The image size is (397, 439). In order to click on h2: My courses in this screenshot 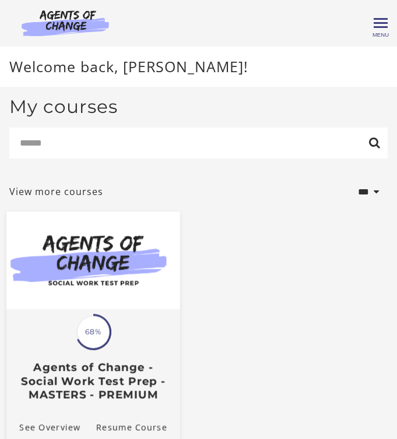, I will do `click(63, 107)`.